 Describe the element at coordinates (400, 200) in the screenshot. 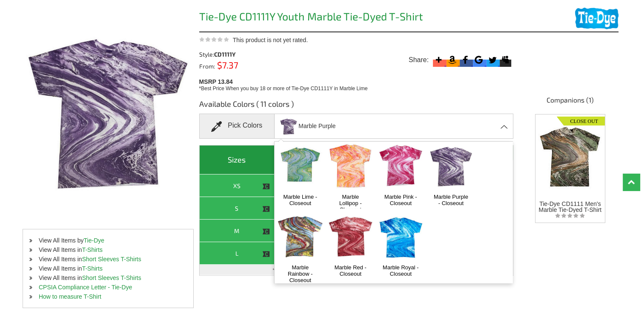

I see `a: Marble Pink - Closeout` at that location.